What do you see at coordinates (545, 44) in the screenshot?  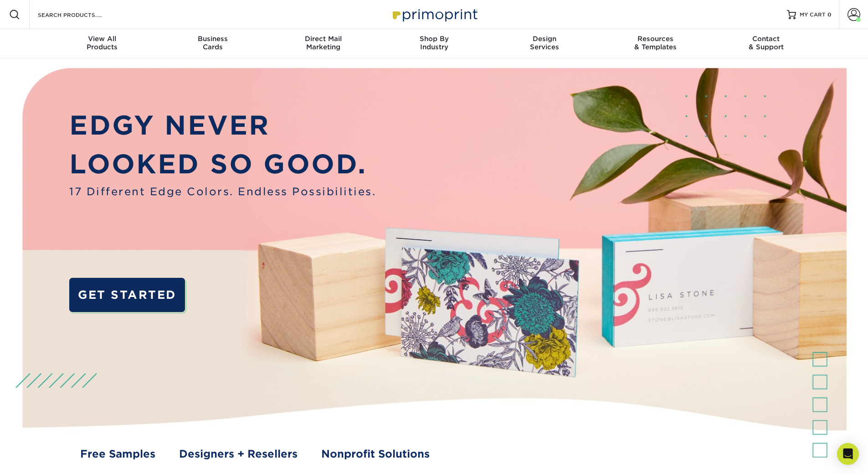 I see `a: DesignServices` at bounding box center [545, 44].